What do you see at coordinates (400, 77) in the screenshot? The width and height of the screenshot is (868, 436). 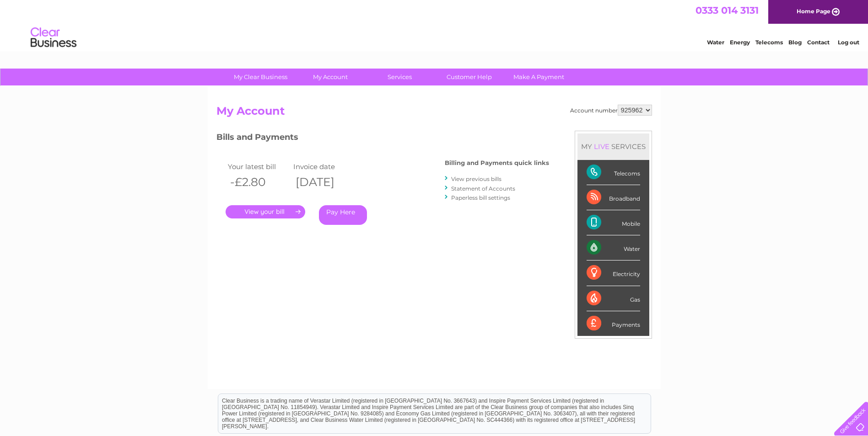 I see `a: Services` at bounding box center [400, 77].